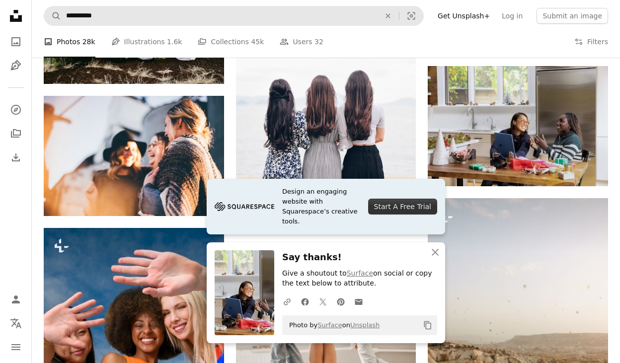  What do you see at coordinates (402, 207) in the screenshot?
I see `div: Start A Free Trial` at bounding box center [402, 207].